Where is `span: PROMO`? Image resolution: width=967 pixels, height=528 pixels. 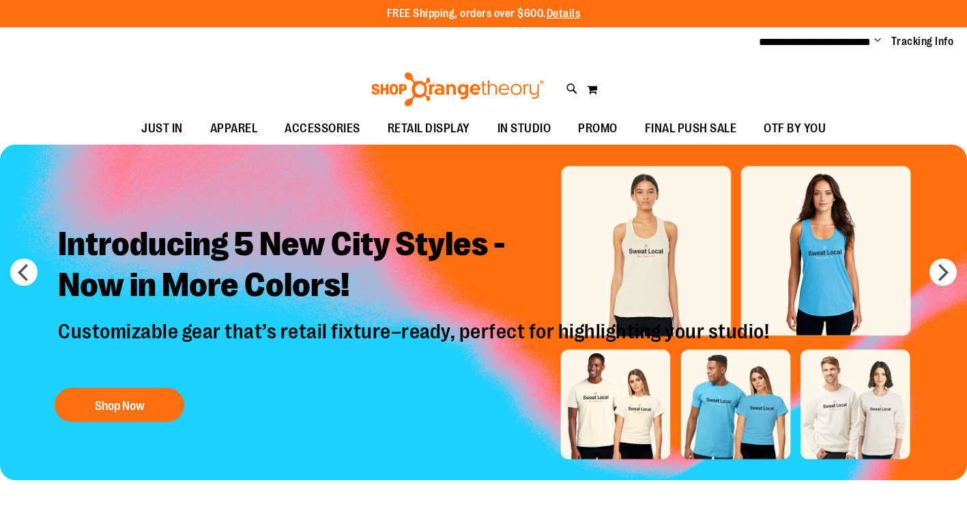 span: PROMO is located at coordinates (598, 128).